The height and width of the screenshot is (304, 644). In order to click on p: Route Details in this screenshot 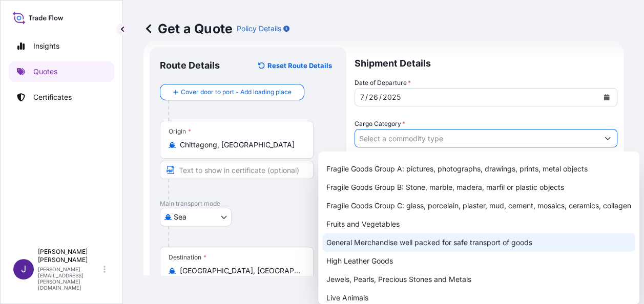, I will do `click(190, 66)`.